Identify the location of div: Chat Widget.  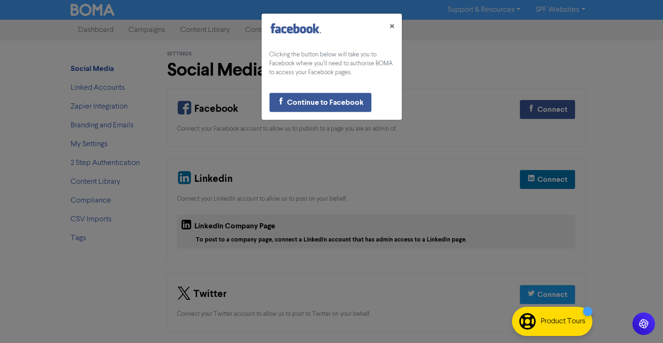
(602, 292).